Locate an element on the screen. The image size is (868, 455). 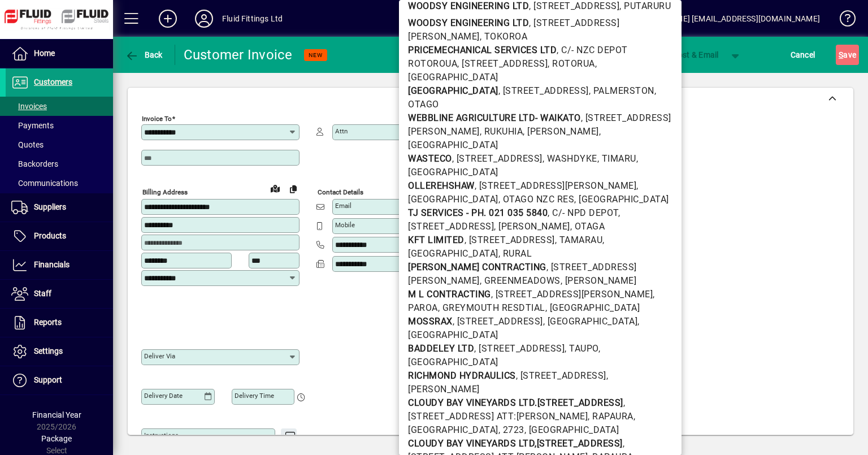
b: MOSSRAX is located at coordinates (430, 321).